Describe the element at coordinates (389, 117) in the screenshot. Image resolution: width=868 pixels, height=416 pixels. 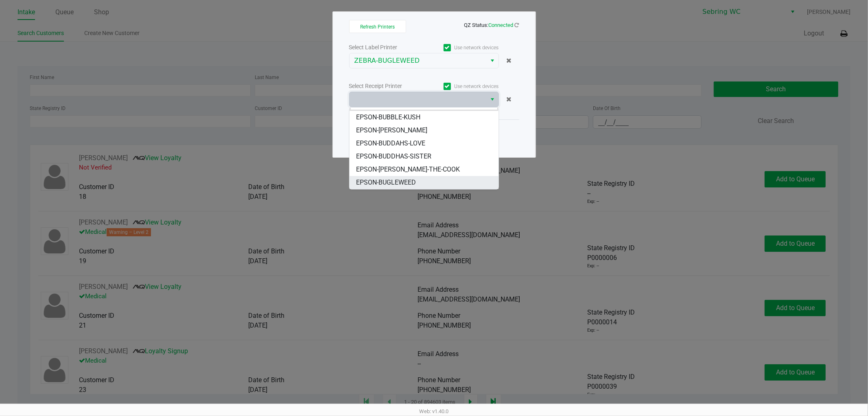
I see `span: EPSON-BUBBLE-KUSH` at that location.